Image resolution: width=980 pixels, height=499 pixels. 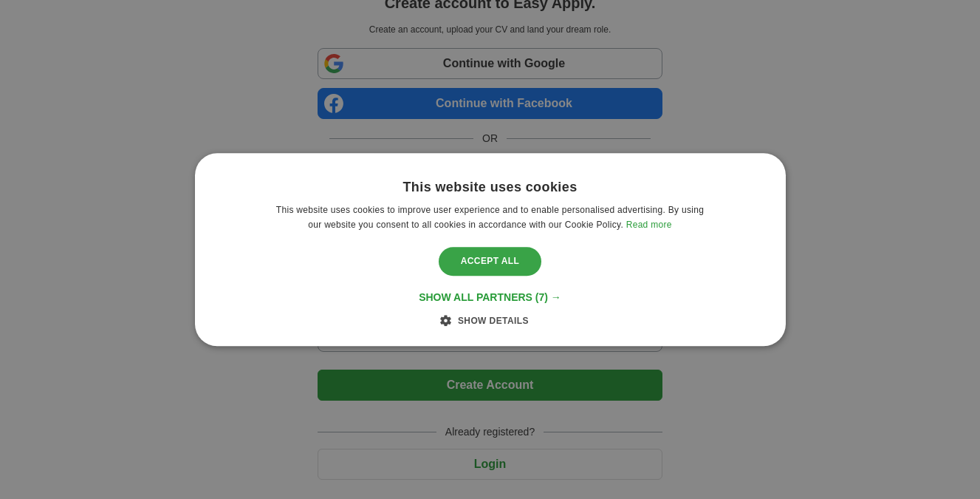 I want to click on span: Show all partners, so click(x=475, y=297).